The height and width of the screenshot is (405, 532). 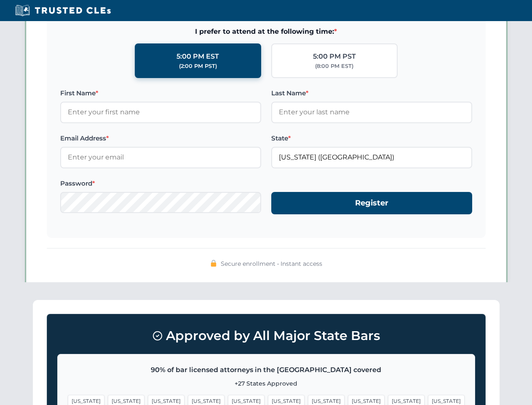 I want to click on label: Email Address, so click(x=160, y=138).